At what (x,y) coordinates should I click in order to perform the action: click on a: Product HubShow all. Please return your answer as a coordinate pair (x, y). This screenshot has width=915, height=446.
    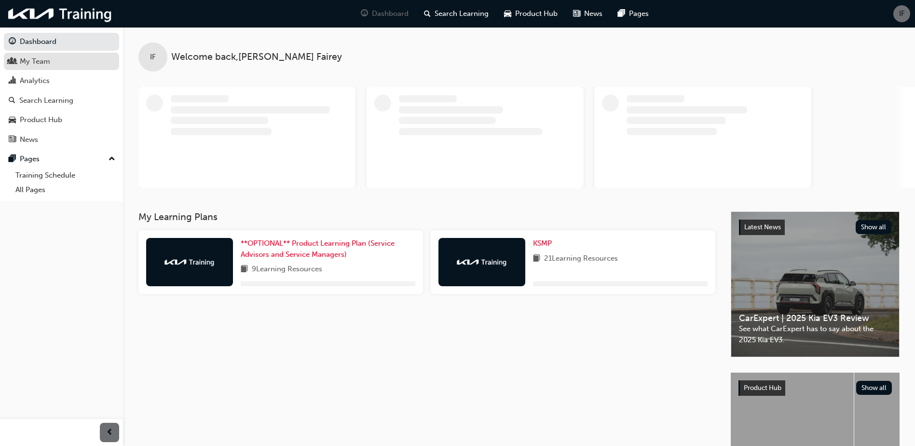
    Looking at the image, I should click on (815, 388).